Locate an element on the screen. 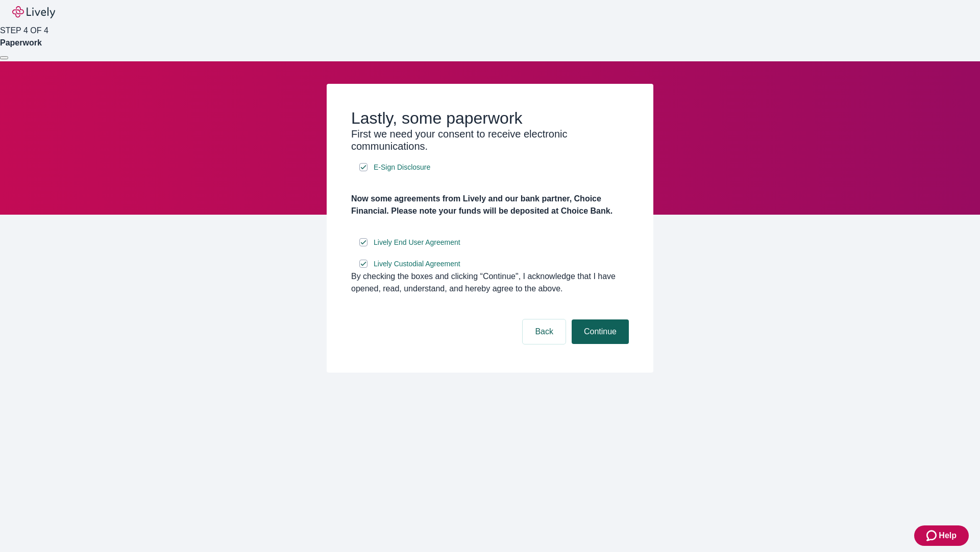  button: Zendesk support iconHelp is located at coordinates (942, 535).